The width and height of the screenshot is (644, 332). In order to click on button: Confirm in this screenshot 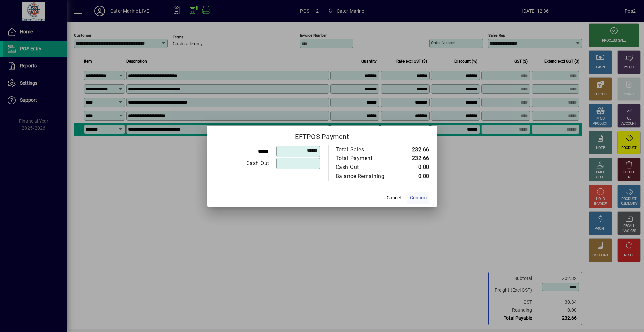, I will do `click(418, 198)`.